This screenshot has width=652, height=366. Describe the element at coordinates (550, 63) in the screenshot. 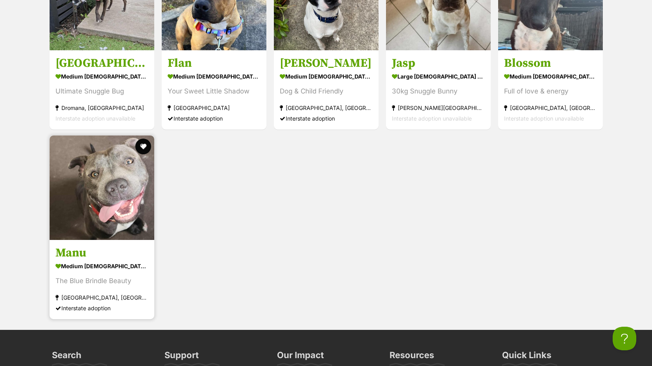

I see `h3: Blossom` at that location.